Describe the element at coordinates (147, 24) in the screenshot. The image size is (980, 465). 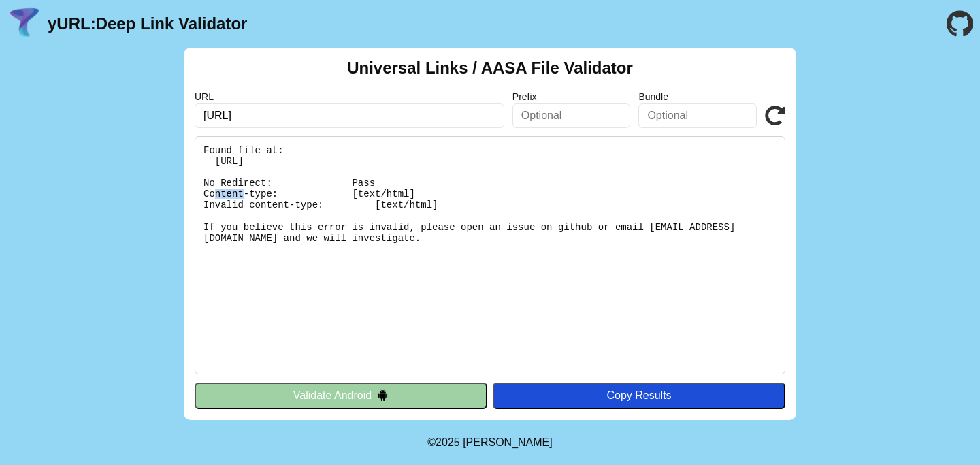
I see `a: yURL:Deep Link Validator` at that location.